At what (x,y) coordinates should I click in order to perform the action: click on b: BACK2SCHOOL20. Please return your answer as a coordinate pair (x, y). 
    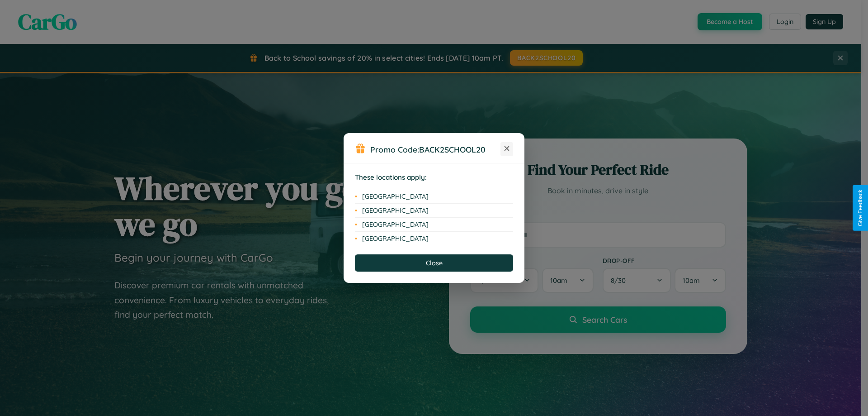
    Looking at the image, I should click on (452, 149).